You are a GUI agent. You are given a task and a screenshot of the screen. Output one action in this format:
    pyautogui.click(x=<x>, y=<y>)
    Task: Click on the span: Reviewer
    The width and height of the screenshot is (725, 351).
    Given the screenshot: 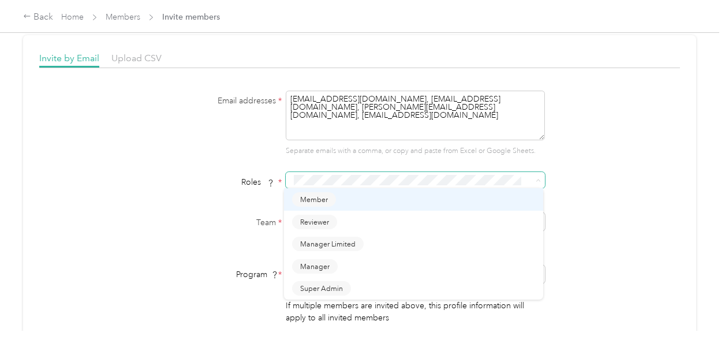 What is the action you would take?
    pyautogui.click(x=314, y=222)
    